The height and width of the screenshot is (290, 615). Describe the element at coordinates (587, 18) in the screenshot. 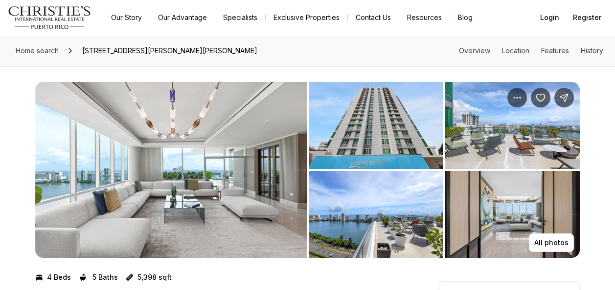

I see `span: Register` at that location.